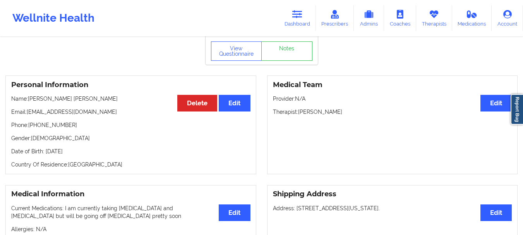 This screenshot has height=235, width=523. Describe the element at coordinates (131, 194) in the screenshot. I see `h3: Medical Information` at that location.